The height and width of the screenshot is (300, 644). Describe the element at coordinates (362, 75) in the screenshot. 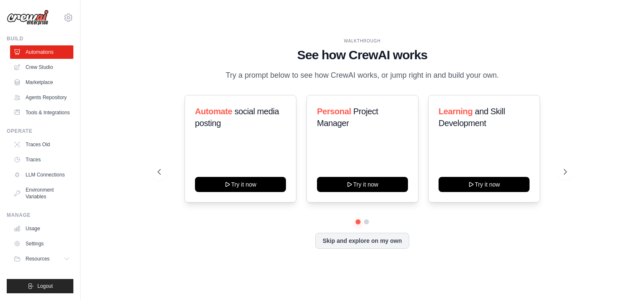

I see `p: Try a prompt below to see how CrewAI works, or jump right in and build your own.` at that location.